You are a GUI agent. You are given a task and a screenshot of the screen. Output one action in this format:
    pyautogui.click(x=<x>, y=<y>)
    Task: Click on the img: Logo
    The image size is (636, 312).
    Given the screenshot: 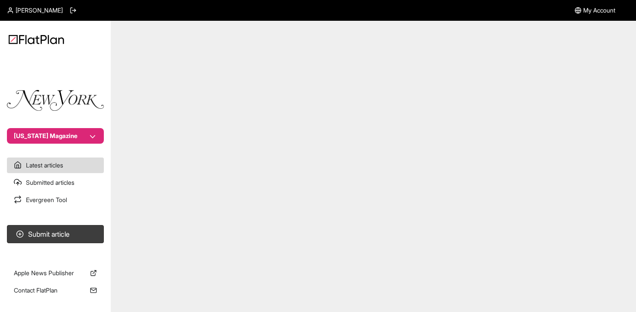 What is the action you would take?
    pyautogui.click(x=36, y=39)
    